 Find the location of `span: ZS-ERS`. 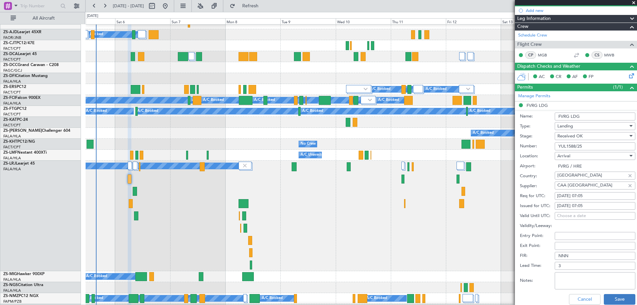

span: ZS-ERS is located at coordinates (10, 87).